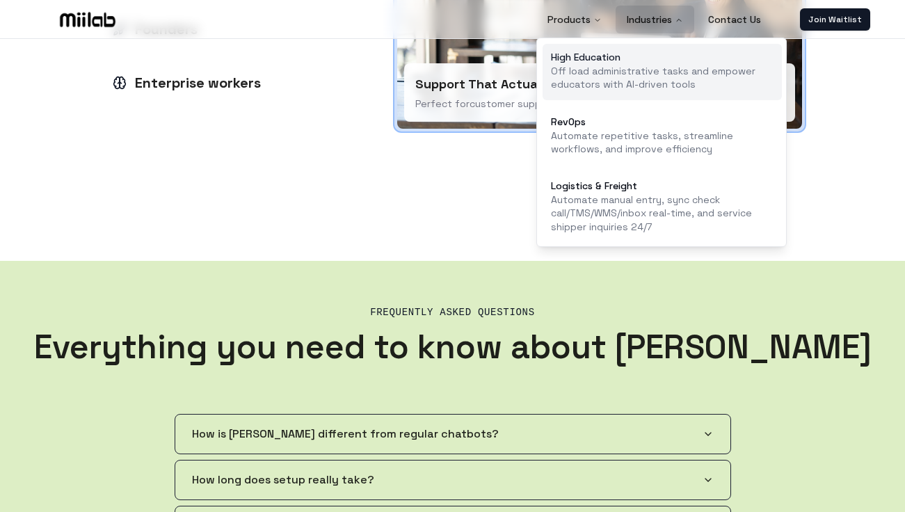 The width and height of the screenshot is (905, 512). Describe the element at coordinates (88, 19) in the screenshot. I see `a: Logo` at that location.